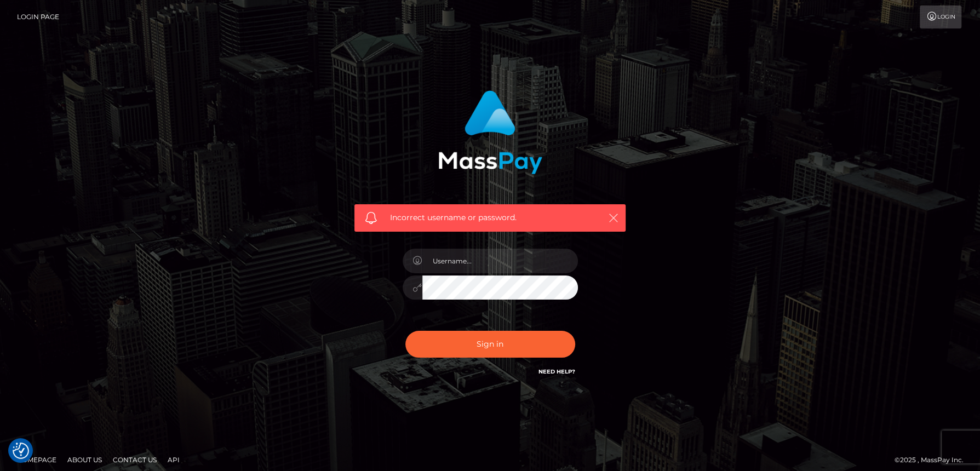 The height and width of the screenshot is (471, 980). I want to click on a: About Us, so click(84, 459).